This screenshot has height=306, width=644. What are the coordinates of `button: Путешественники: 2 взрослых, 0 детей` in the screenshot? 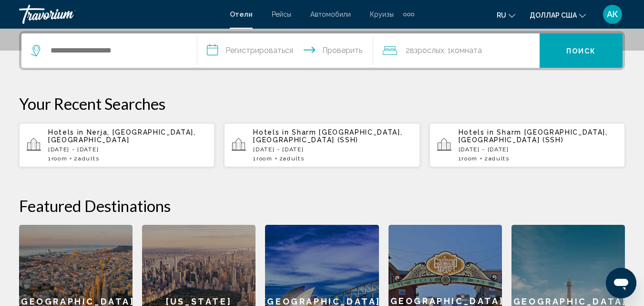 It's located at (456, 51).